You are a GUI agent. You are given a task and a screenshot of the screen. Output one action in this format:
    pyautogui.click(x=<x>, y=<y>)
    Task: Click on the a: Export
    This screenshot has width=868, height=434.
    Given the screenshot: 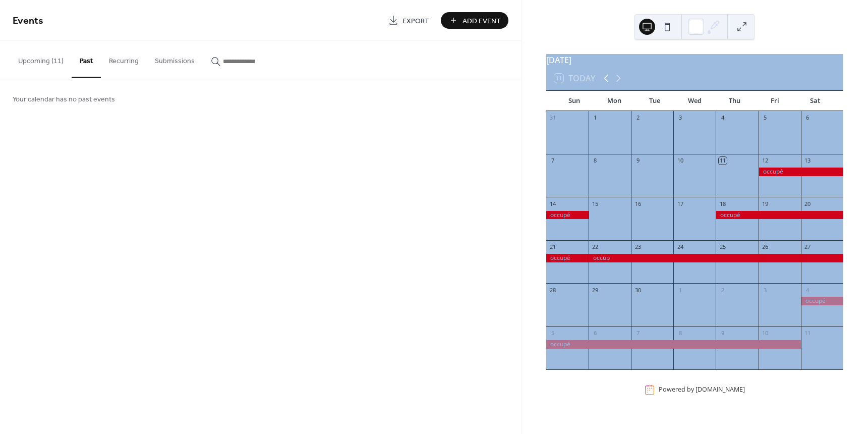 What is the action you would take?
    pyautogui.click(x=409, y=20)
    